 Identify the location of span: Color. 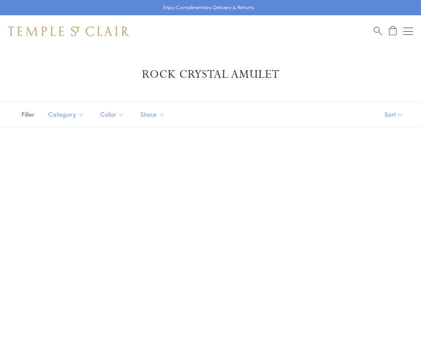
(113, 114).